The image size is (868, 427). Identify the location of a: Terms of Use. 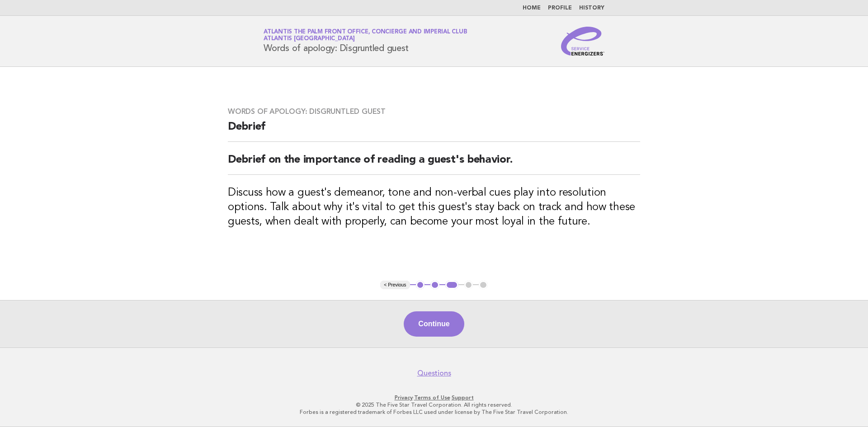
(432, 398).